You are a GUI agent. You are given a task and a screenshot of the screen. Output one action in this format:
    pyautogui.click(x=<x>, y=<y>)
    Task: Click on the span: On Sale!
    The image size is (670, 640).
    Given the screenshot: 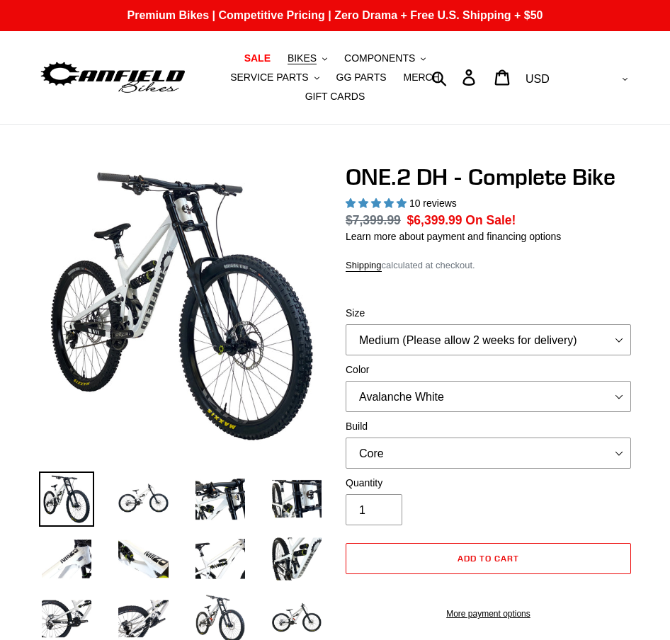 What is the action you would take?
    pyautogui.click(x=490, y=220)
    